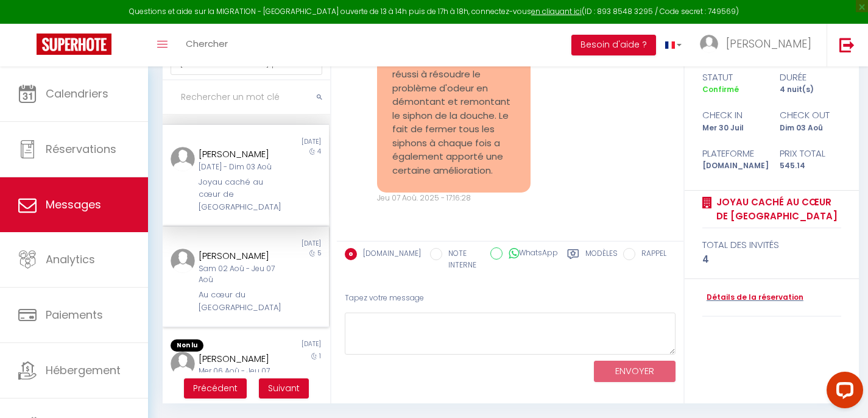 The width and height of the screenshot is (868, 418). I want to click on span: Paiements, so click(74, 314).